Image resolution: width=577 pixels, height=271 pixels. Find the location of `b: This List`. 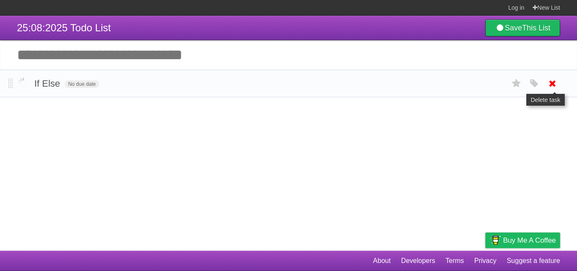

b: This List is located at coordinates (536, 28).